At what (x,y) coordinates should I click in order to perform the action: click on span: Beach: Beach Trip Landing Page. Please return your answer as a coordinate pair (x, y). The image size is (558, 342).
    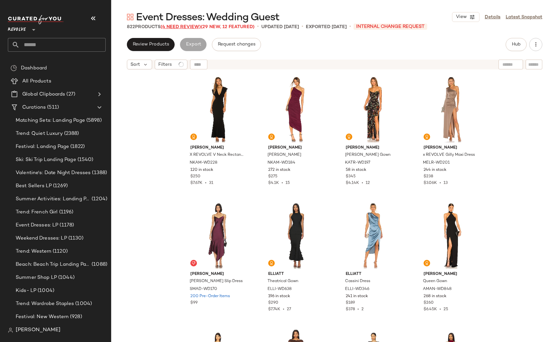
    Looking at the image, I should click on (53, 264).